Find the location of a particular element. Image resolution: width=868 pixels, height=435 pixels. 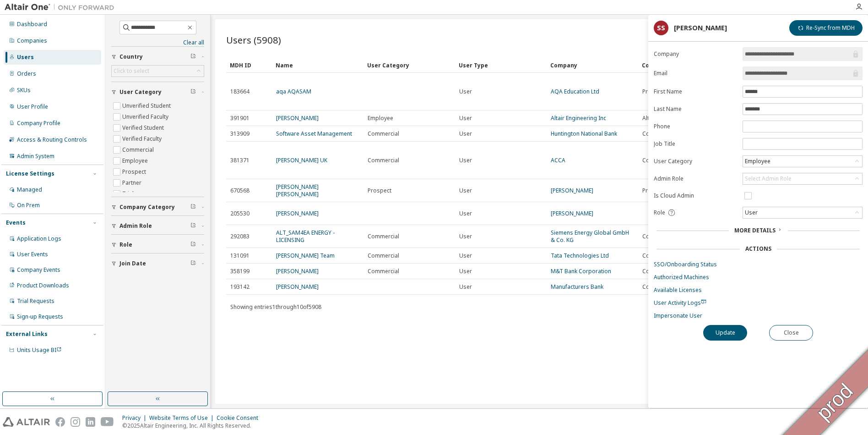

div: Events is located at coordinates (16, 223).